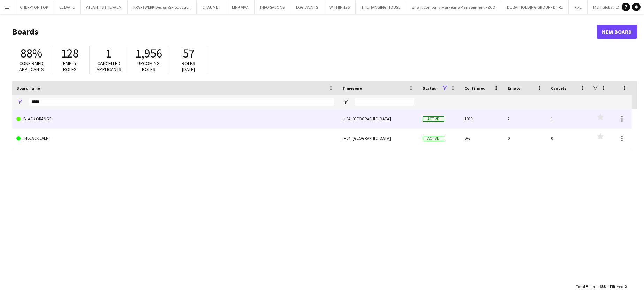 The height and width of the screenshot is (304, 644). What do you see at coordinates (578, 7) in the screenshot?
I see `button: PIXL` at bounding box center [578, 7].